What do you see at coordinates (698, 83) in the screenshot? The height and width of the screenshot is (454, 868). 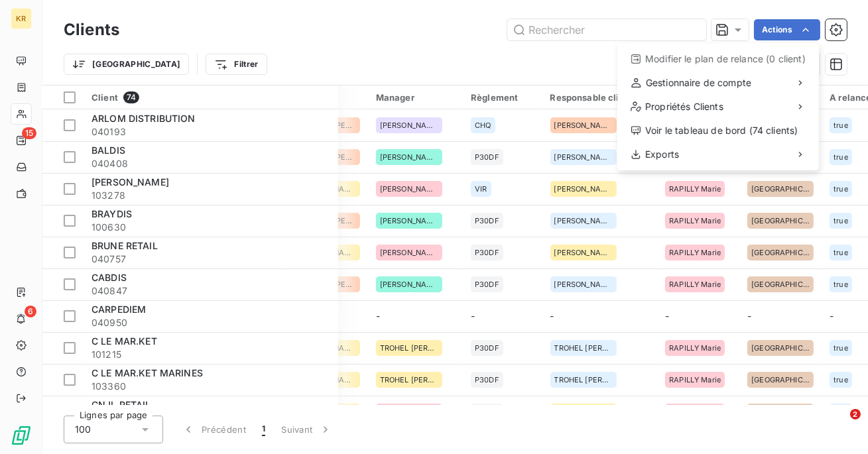 I see `span: Gestionnaire de compte` at bounding box center [698, 83].